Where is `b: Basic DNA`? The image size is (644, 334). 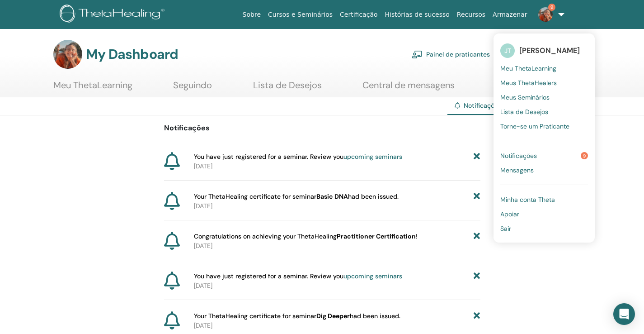 b: Basic DNA is located at coordinates (332, 197).